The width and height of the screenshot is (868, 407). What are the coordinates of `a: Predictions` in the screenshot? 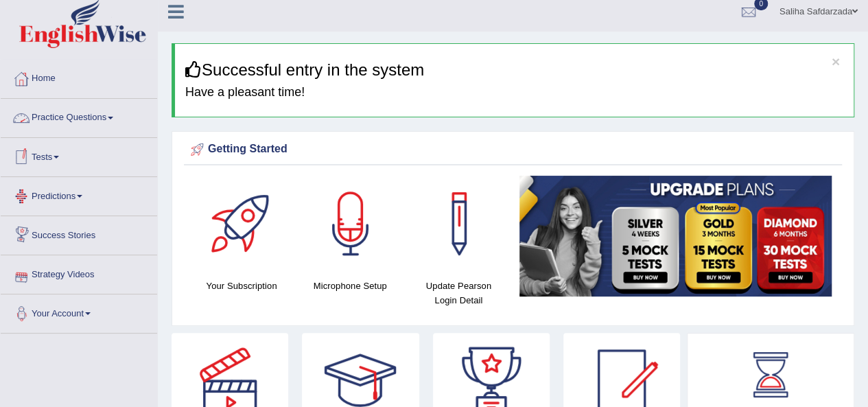 It's located at (79, 195).